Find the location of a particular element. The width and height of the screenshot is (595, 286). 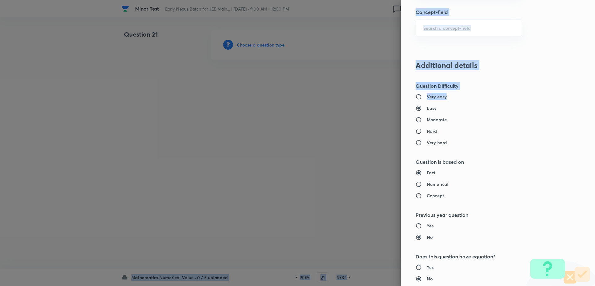

button: Open is located at coordinates (519, 28).